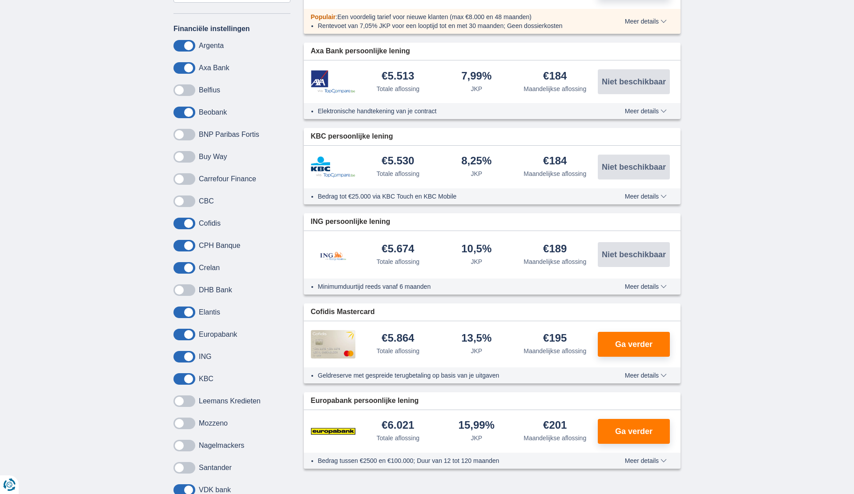 The height and width of the screenshot is (494, 854). What do you see at coordinates (554, 426) in the screenshot?
I see `div: €201` at bounding box center [554, 426].